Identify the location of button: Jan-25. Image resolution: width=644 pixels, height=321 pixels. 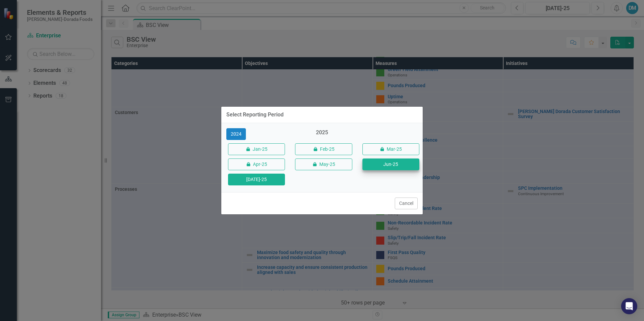
(256, 149).